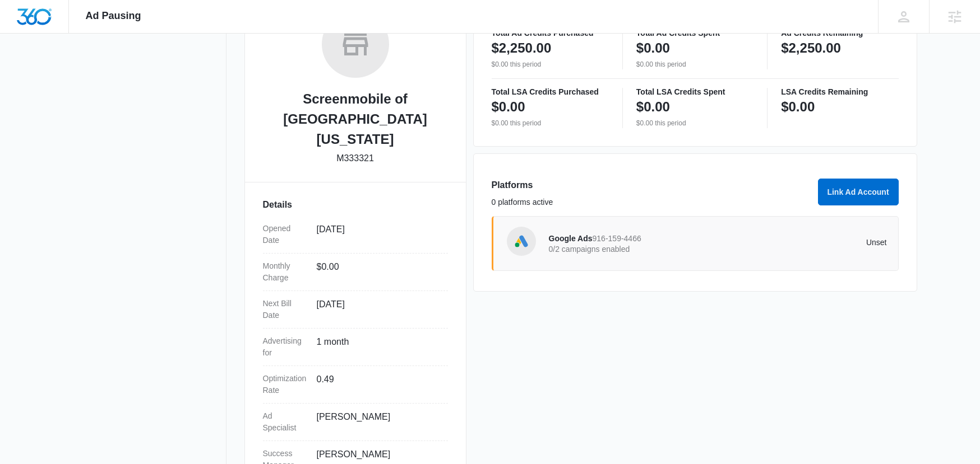 The image size is (980, 464). I want to click on p: LSA Credits Remaining, so click(839, 92).